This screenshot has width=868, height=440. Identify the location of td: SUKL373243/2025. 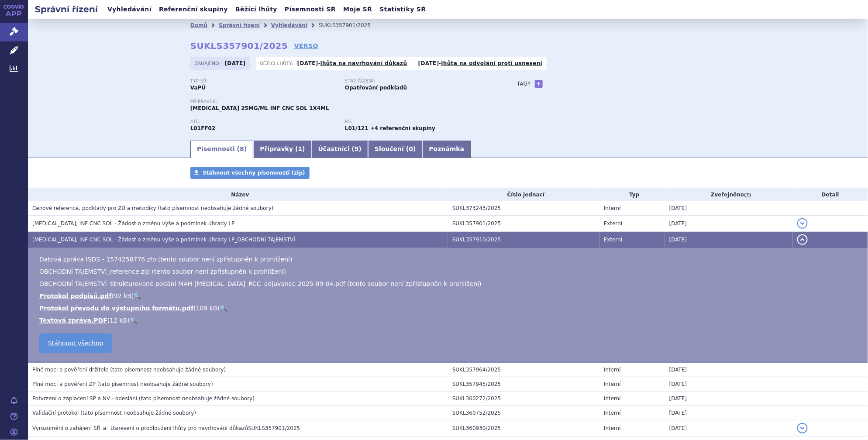
(523, 208).